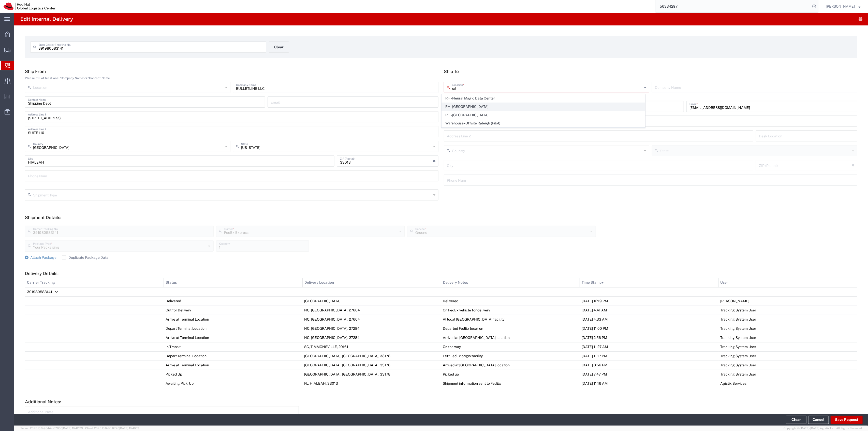 This screenshot has width=868, height=431. Describe the element at coordinates (233, 347) in the screenshot. I see `td: In-Transit` at that location.